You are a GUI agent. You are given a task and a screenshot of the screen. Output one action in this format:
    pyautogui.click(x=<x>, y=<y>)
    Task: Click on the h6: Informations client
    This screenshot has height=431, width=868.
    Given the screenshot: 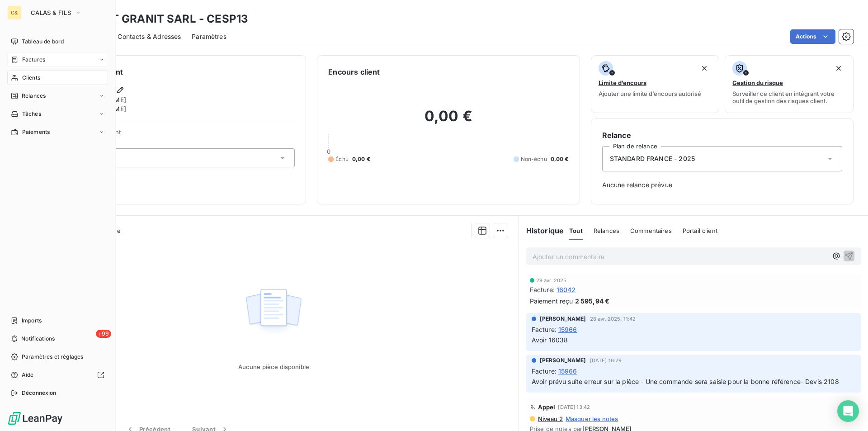 What is the action you would take?
    pyautogui.click(x=174, y=72)
    